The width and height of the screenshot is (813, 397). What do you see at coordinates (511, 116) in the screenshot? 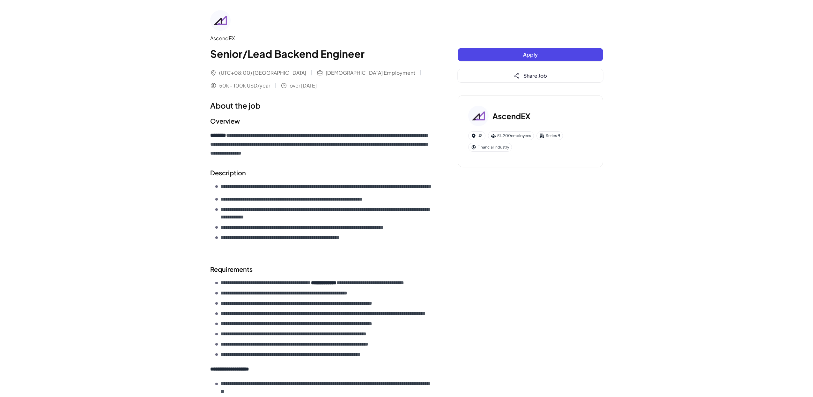
I see `h3: AscendEX` at bounding box center [511, 116].